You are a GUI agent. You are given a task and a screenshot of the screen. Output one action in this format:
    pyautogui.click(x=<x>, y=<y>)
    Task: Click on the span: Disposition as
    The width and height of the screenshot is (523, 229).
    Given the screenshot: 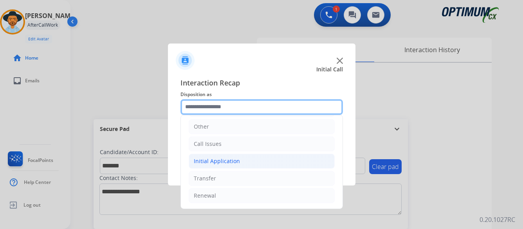 What is the action you would take?
    pyautogui.click(x=262, y=94)
    